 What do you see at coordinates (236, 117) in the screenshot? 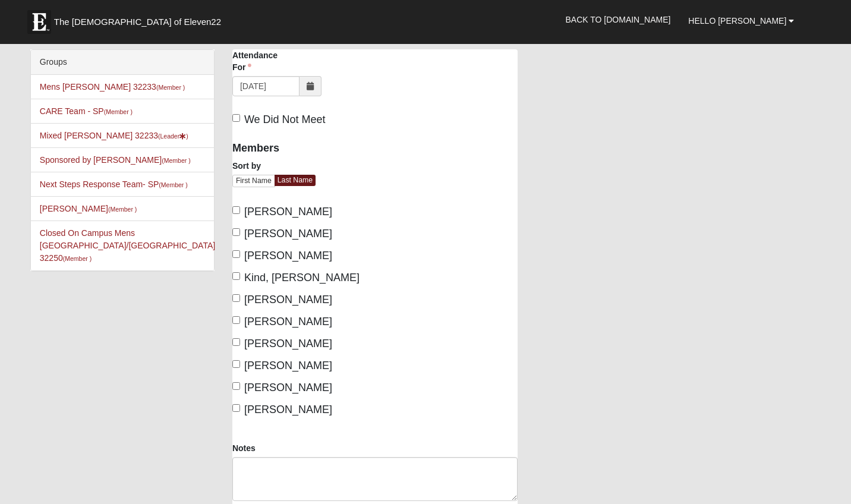
I see `input: We Did Not Meet` at bounding box center [236, 117].